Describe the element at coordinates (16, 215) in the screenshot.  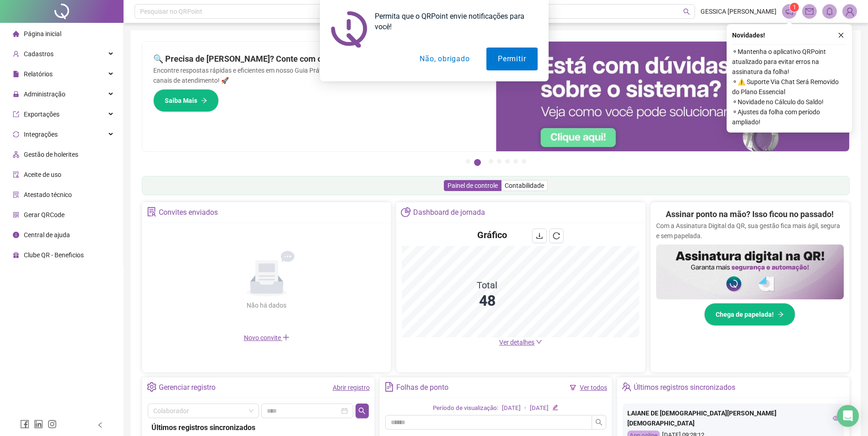
I see `span: qrcode` at that location.